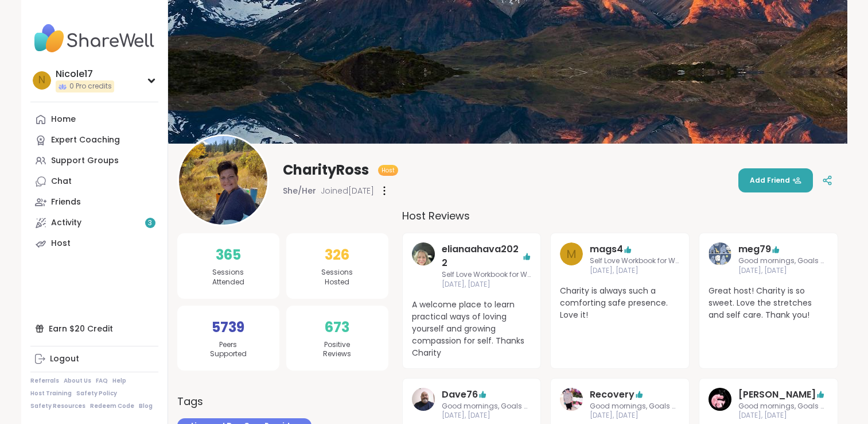 The height and width of the screenshot is (424, 868). I want to click on span: N, so click(41, 80).